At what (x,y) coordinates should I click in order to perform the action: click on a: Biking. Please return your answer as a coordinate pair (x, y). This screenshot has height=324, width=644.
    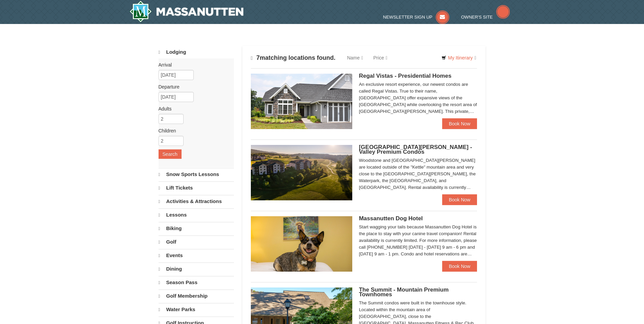
    Looking at the image, I should click on (196, 228).